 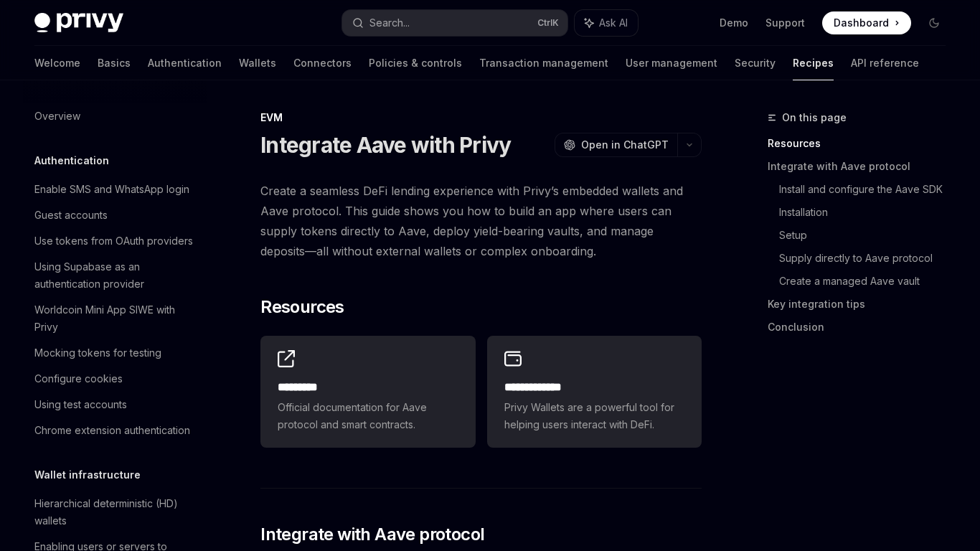 I want to click on a: Support, so click(x=785, y=23).